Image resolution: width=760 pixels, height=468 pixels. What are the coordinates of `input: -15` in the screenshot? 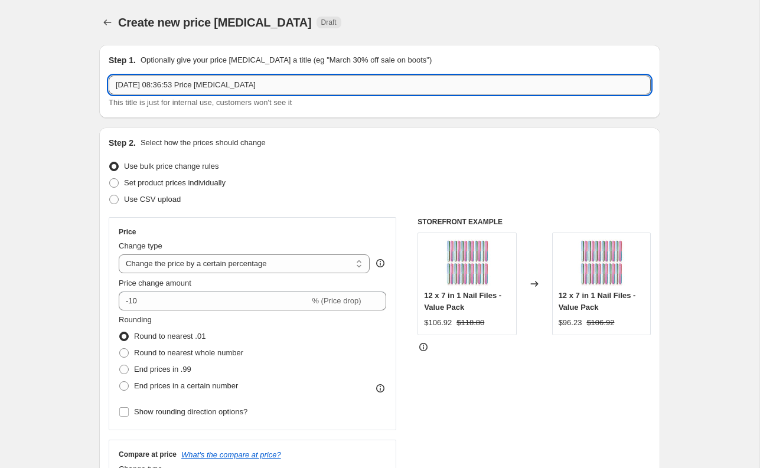 It's located at (214, 301).